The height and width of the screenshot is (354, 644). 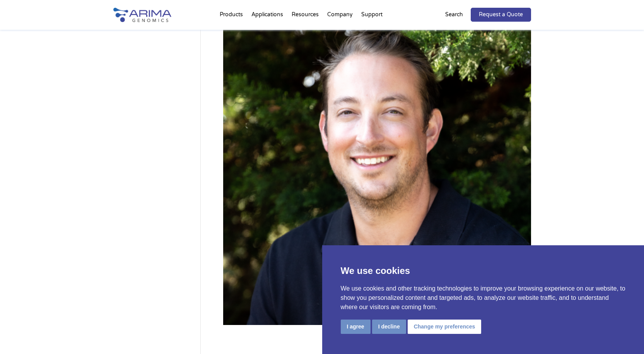 What do you see at coordinates (389, 327) in the screenshot?
I see `button: I decline` at bounding box center [389, 327].